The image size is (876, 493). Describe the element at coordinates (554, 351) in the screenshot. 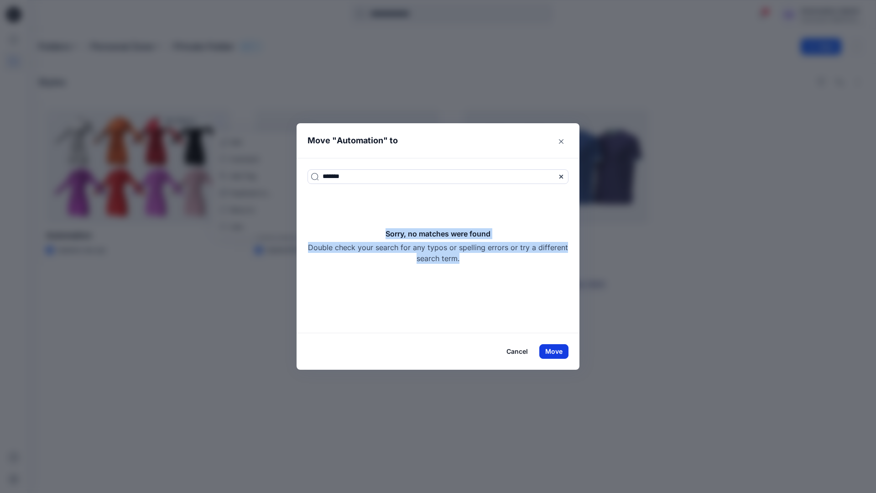

I see `button: Move` at that location.